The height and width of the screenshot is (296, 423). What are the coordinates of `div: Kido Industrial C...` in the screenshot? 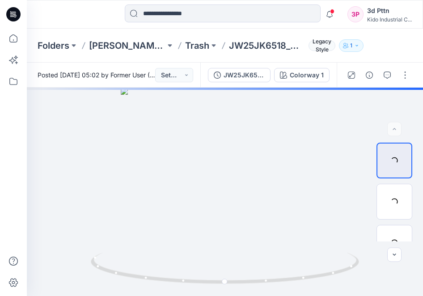 It's located at (390, 19).